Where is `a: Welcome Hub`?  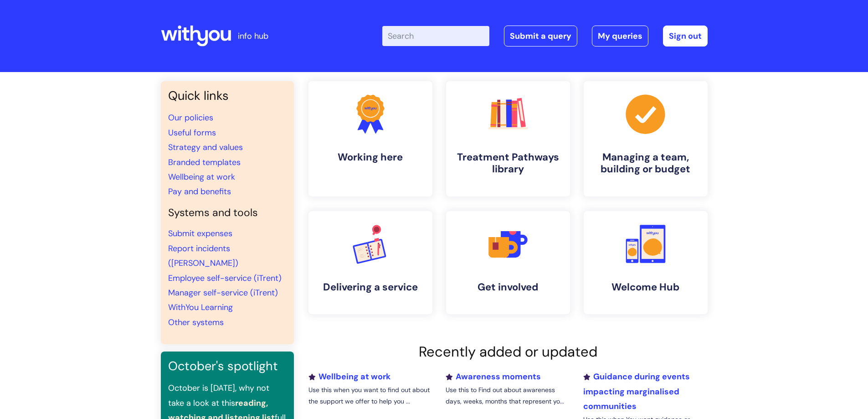 a: Welcome Hub is located at coordinates (646, 263).